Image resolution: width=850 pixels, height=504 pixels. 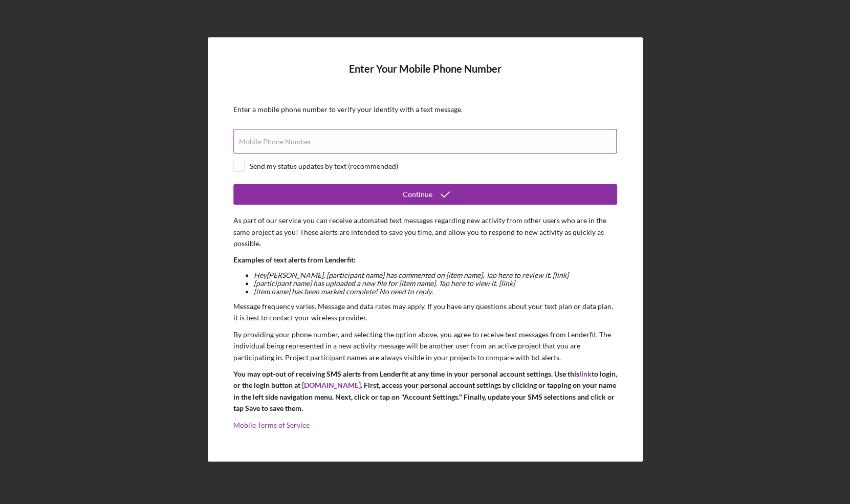 I want to click on li: [item name] has been marked complete! No need to reply., so click(x=436, y=291).